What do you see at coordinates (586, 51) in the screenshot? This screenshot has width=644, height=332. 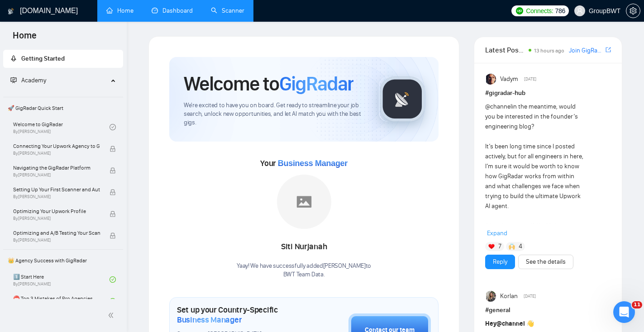 I see `a: Join GigRadar Slack Community` at bounding box center [586, 51].